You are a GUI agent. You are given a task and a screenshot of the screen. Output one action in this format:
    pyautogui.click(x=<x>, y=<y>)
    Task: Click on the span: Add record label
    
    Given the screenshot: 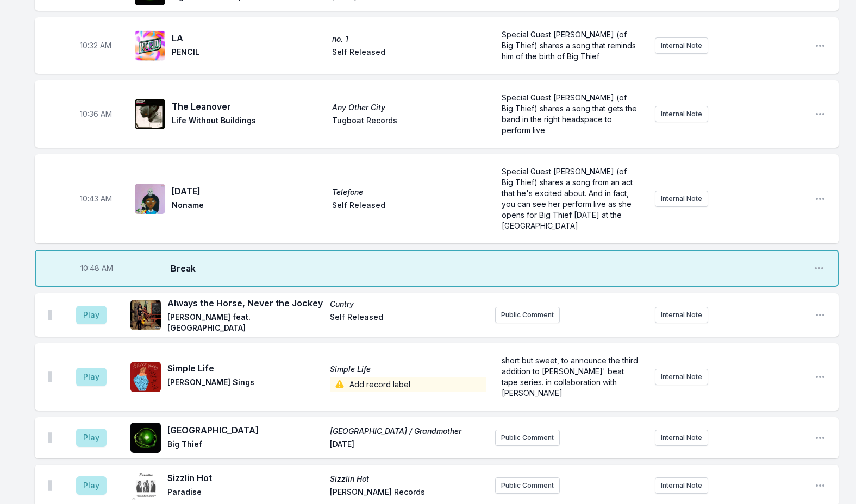 What is the action you would take?
    pyautogui.click(x=408, y=385)
    